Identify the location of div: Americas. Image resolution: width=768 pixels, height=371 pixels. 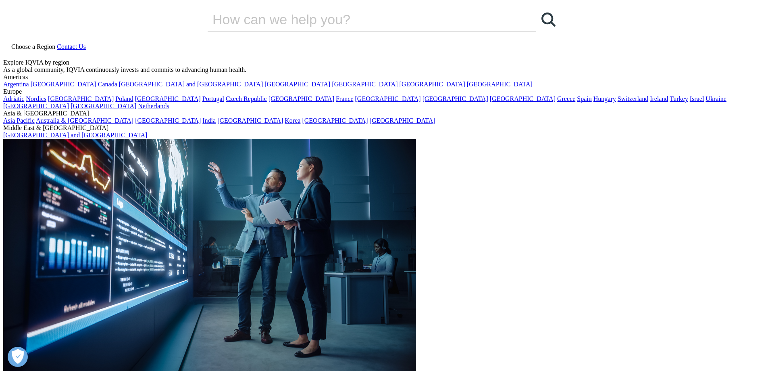
(384, 77).